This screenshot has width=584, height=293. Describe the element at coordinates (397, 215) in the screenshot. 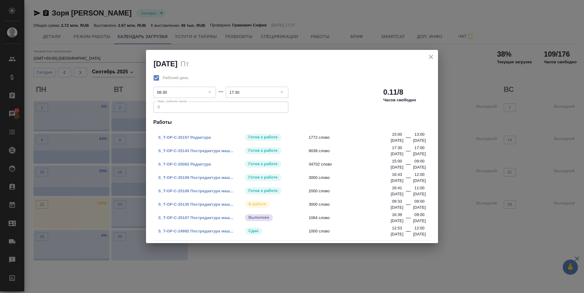

I see `p: 16:39` at that location.